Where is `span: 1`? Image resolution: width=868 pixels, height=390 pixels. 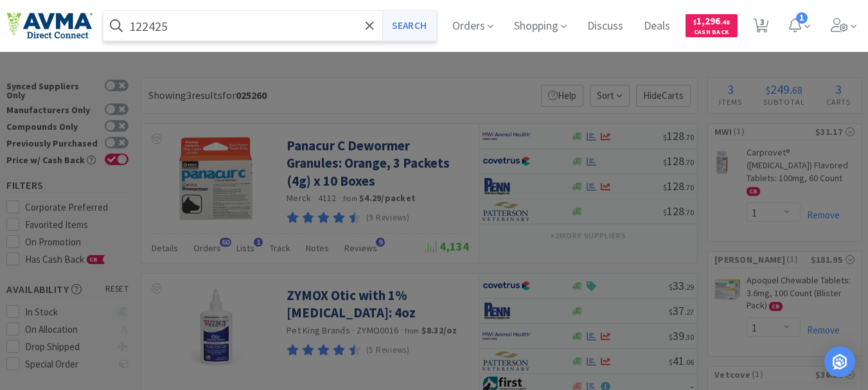 span: 1 is located at coordinates (802, 18).